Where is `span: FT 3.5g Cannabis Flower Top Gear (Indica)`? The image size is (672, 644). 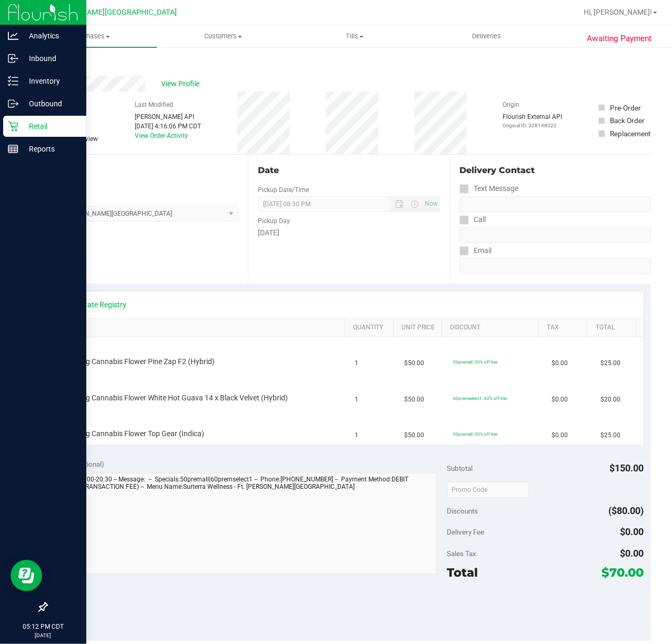
span: FT 3.5g Cannabis Flower Top Gear (Indica) is located at coordinates (135, 434).